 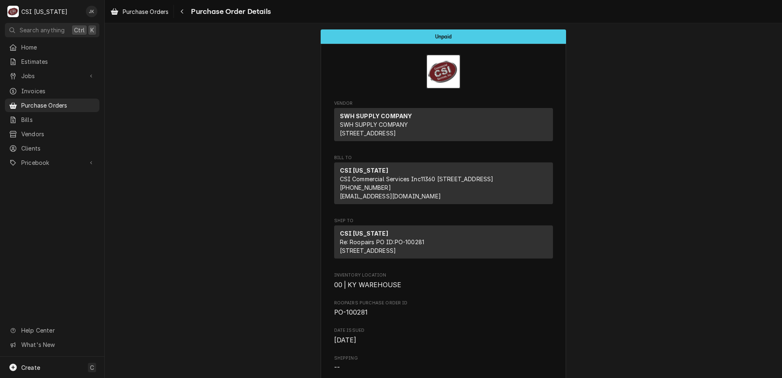 What do you see at coordinates (58, 134) in the screenshot?
I see `span: Vendors` at bounding box center [58, 134].